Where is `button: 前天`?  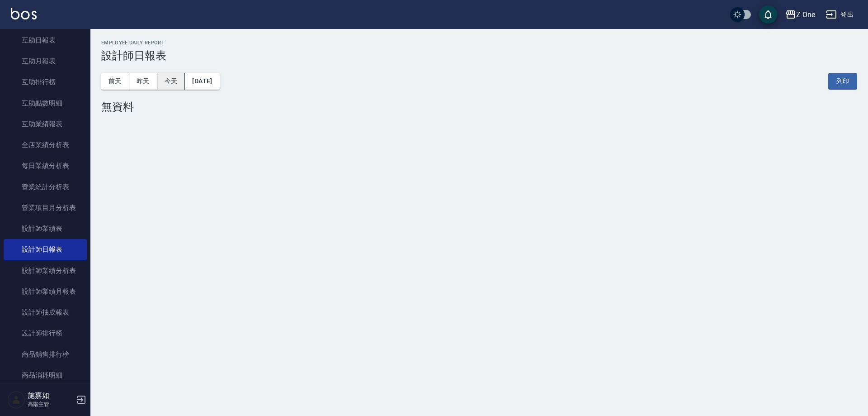 button: 前天 is located at coordinates (116, 81).